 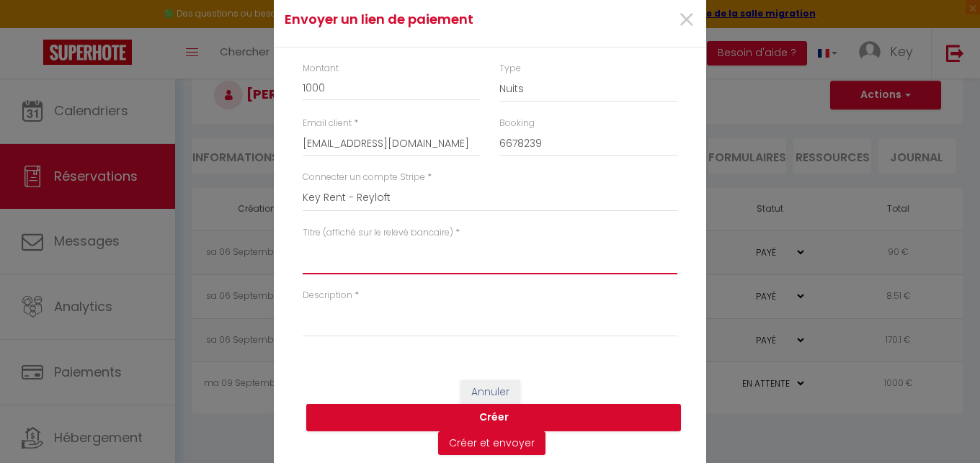 I want to click on label: Connecter un compte Stripe, so click(x=364, y=177).